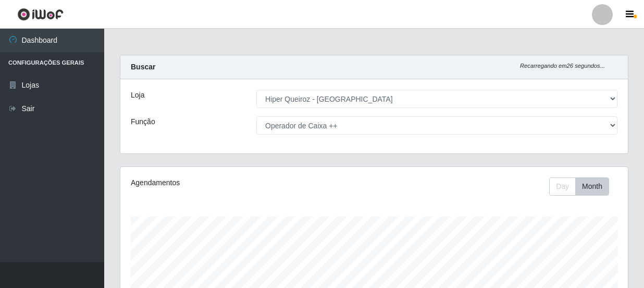 The image size is (644, 288). What do you see at coordinates (143, 67) in the screenshot?
I see `strong: Buscar` at bounding box center [143, 67].